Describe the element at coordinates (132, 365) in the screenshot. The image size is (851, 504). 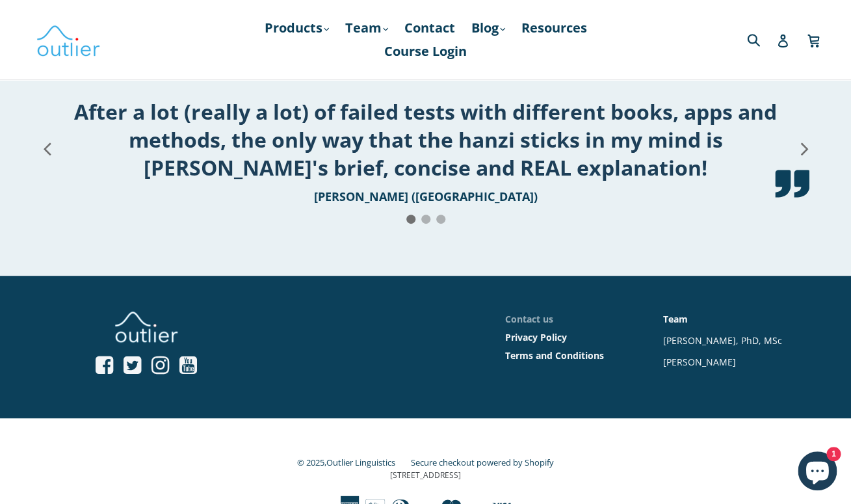
I see `a: Open Twitter profile` at that location.